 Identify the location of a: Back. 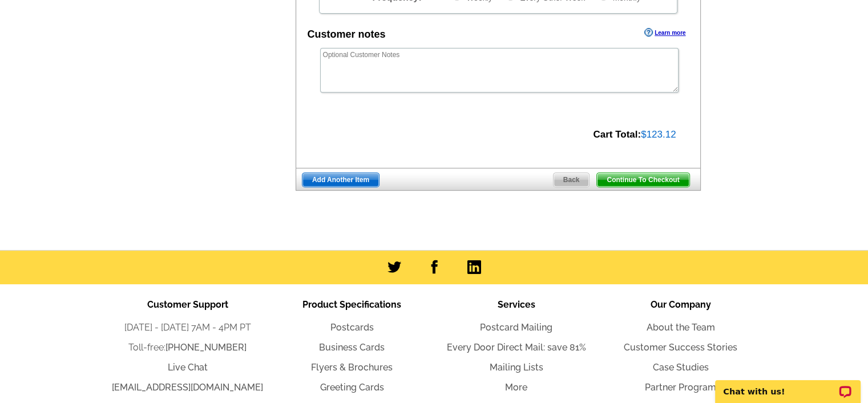
(571, 180).